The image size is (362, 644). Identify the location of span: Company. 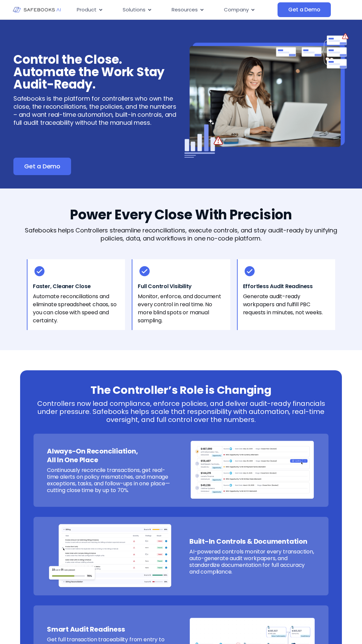
(237, 9).